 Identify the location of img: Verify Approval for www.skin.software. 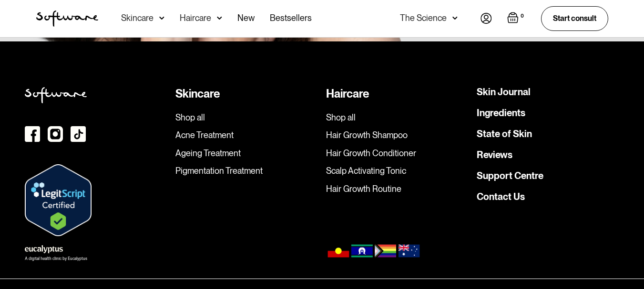
(58, 200).